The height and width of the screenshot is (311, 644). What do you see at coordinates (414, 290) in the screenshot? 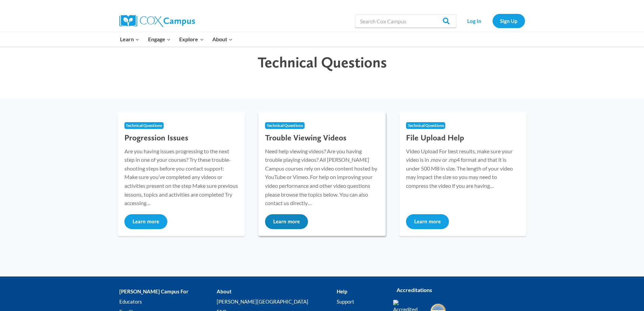
I see `strong: Accreditations` at bounding box center [414, 290].